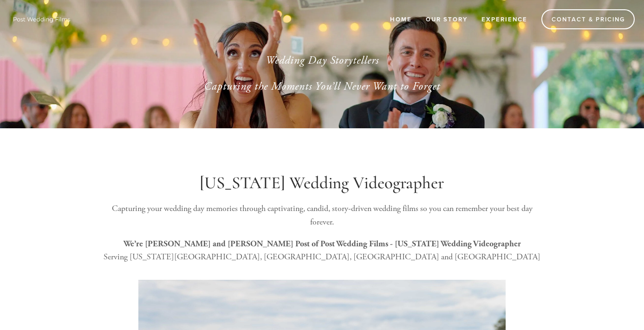  Describe the element at coordinates (401, 19) in the screenshot. I see `a: Home` at that location.